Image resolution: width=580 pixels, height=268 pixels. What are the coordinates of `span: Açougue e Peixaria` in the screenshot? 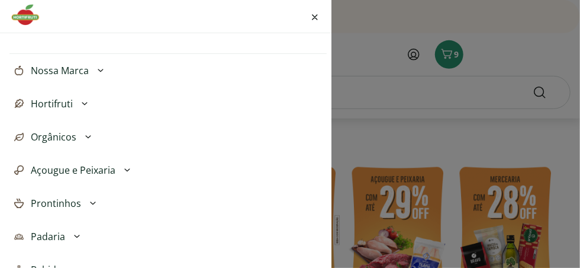 It's located at (73, 170).